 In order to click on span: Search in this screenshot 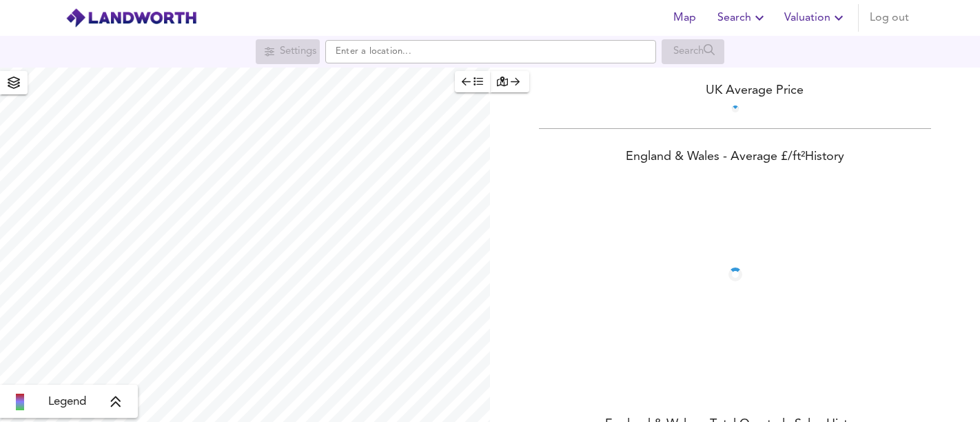, I will do `click(742, 18)`.